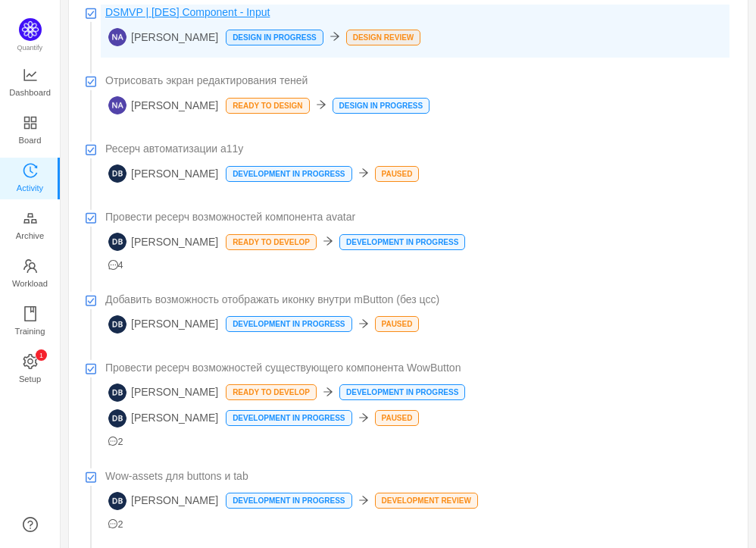 The image size is (756, 548). What do you see at coordinates (30, 274) in the screenshot?
I see `a: Workload` at bounding box center [30, 274].